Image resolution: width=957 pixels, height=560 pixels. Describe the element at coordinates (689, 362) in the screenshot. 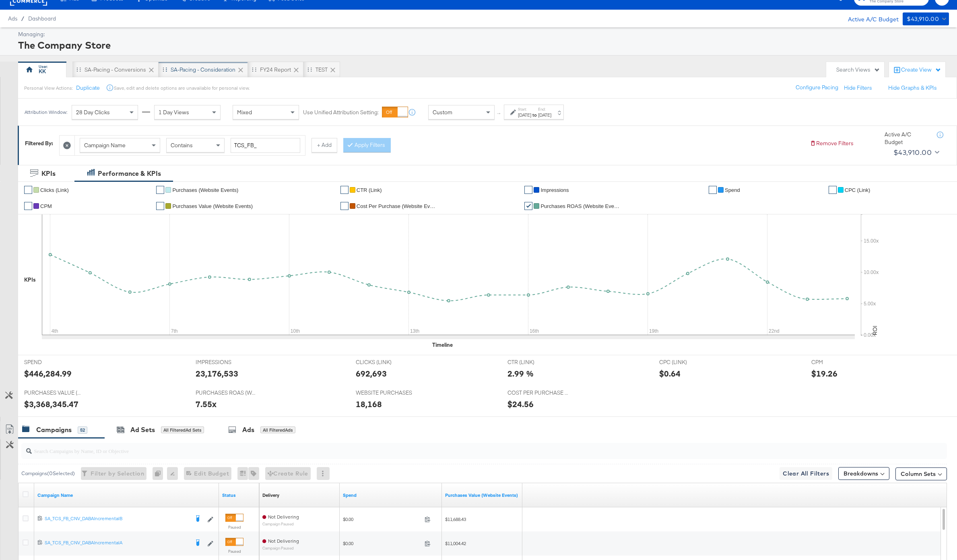

I see `span: CPC (LINK)` at that location.